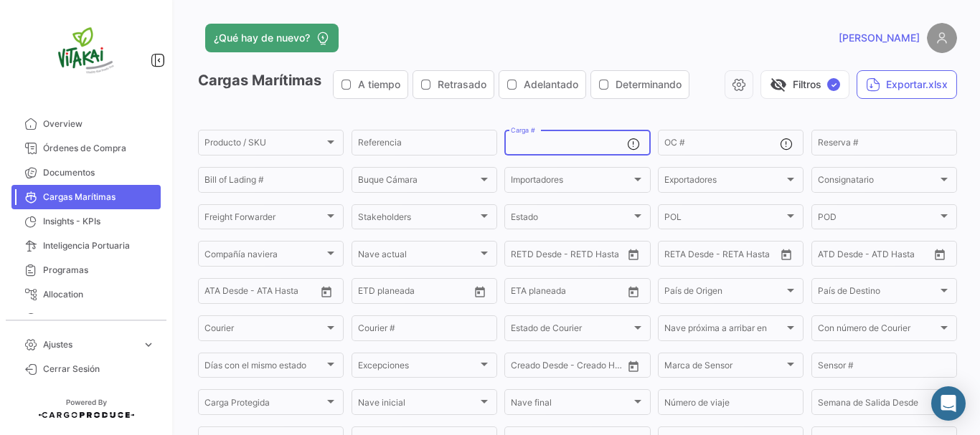 This screenshot has width=980, height=435. I want to click on span: Producto / SKU, so click(264, 145).